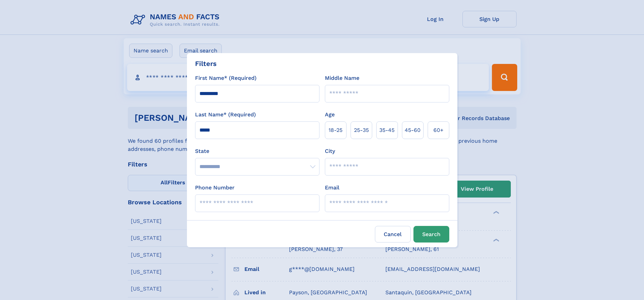 Image resolution: width=644 pixels, height=300 pixels. Describe the element at coordinates (257, 151) in the screenshot. I see `label: State` at that location.